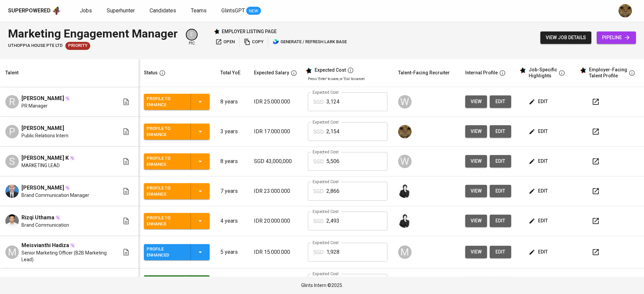 The height and width of the screenshot is (294, 644). I want to click on div: Presented to Employer, so click(166, 283).